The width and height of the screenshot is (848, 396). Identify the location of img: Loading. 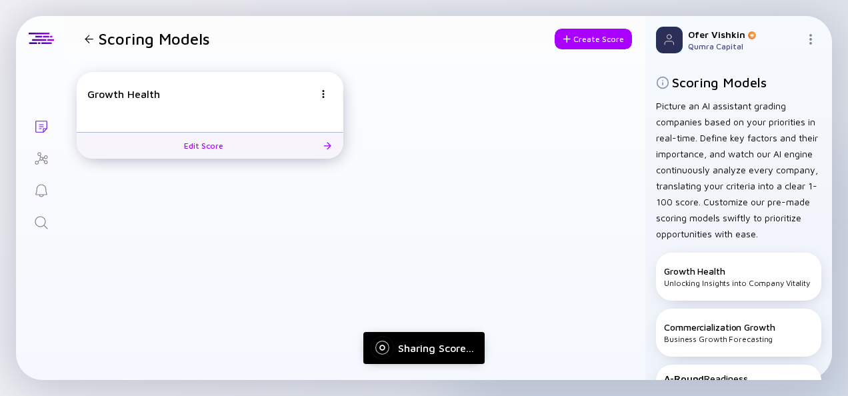
(382, 347).